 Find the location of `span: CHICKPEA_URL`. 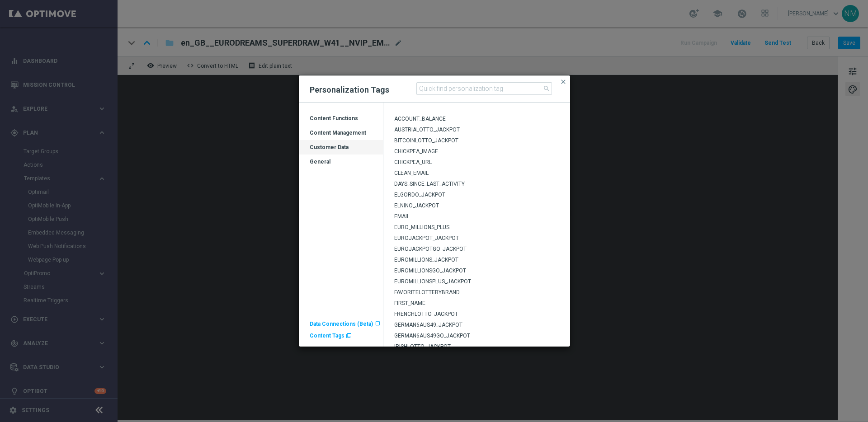

span: CHICKPEA_URL is located at coordinates (413, 162).